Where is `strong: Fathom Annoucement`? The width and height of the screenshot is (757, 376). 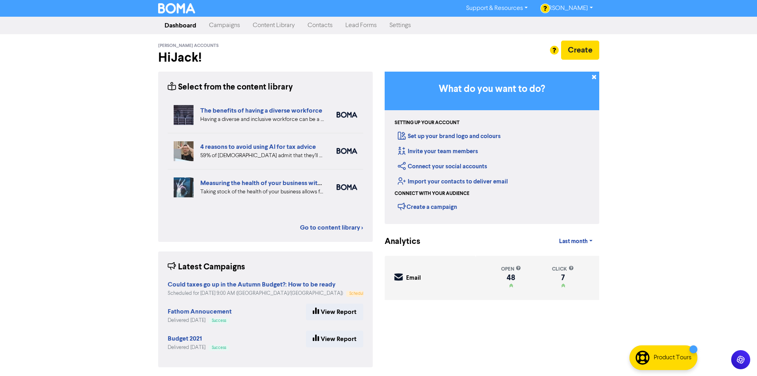 strong: Fathom Annoucement is located at coordinates (199, 311).